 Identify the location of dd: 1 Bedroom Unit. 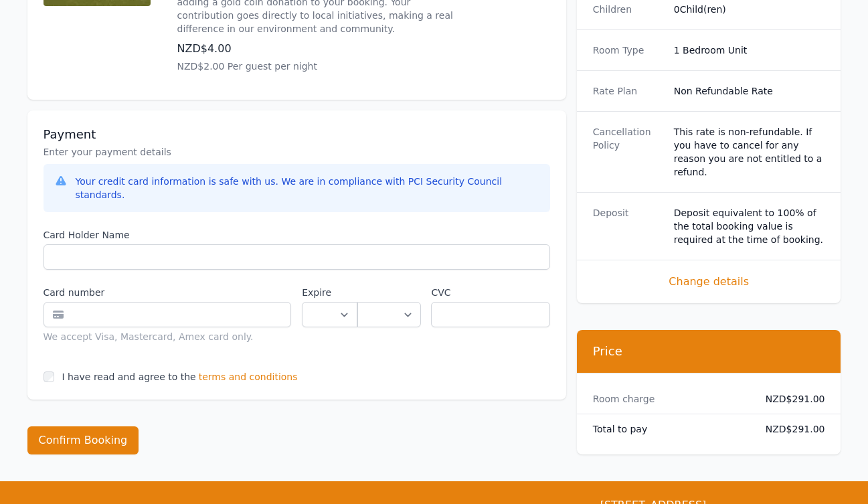
(750, 50).